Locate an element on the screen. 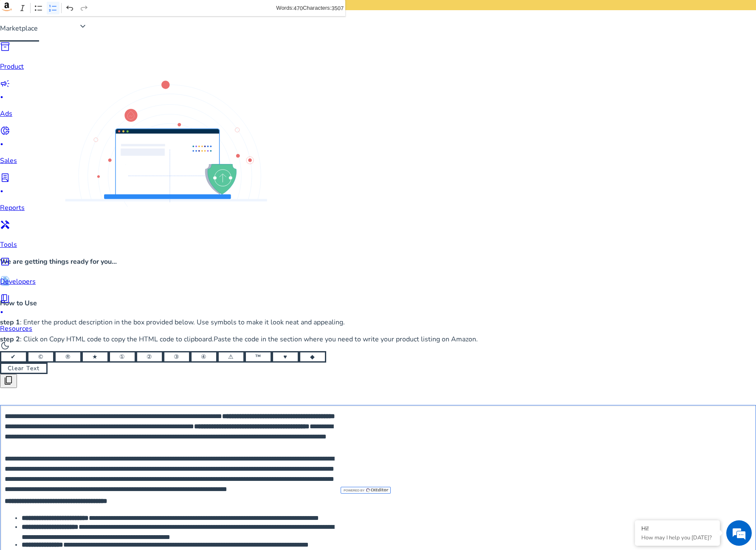  div: Hi! is located at coordinates (677, 529).